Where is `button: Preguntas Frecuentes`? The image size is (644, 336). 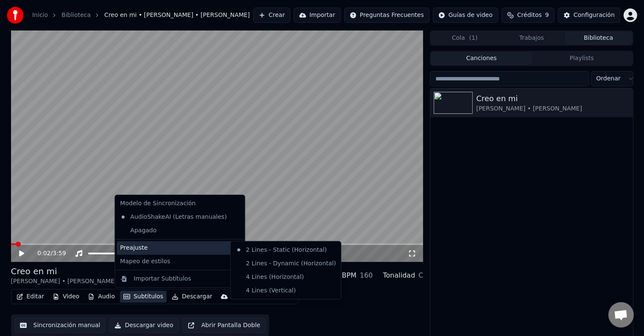
button: Preguntas Frecuentes is located at coordinates (386, 15).